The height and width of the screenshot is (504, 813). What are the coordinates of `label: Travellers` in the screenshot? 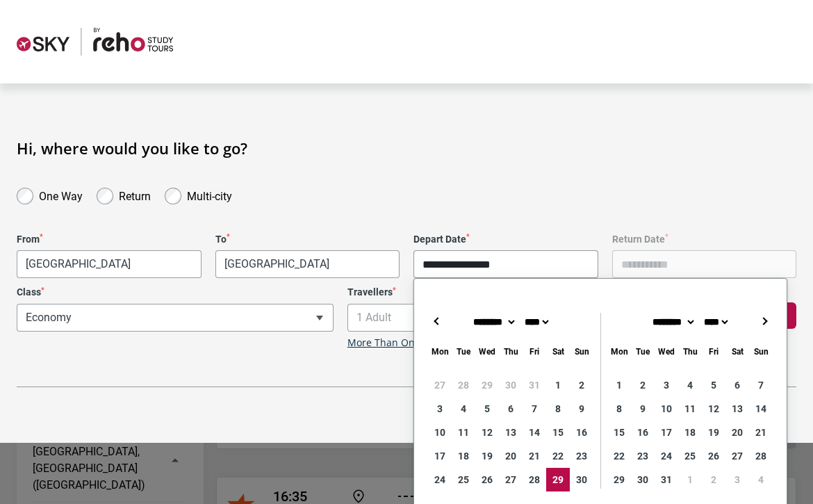 It's located at (506, 292).